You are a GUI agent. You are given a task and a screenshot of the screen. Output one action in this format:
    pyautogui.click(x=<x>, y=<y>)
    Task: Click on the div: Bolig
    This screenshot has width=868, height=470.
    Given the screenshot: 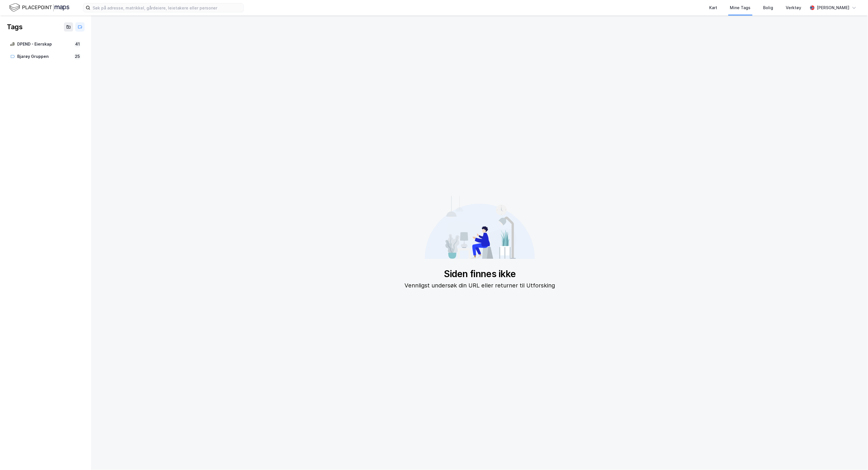 What is the action you would take?
    pyautogui.click(x=769, y=8)
    